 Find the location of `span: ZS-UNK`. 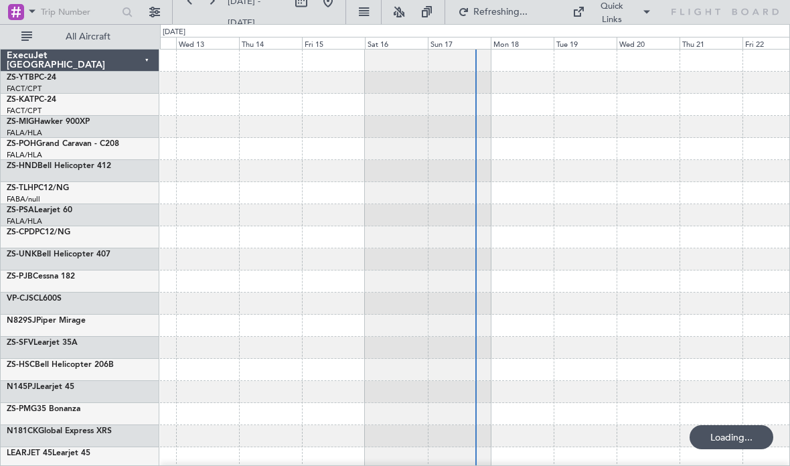

span: ZS-UNK is located at coordinates (21, 254).